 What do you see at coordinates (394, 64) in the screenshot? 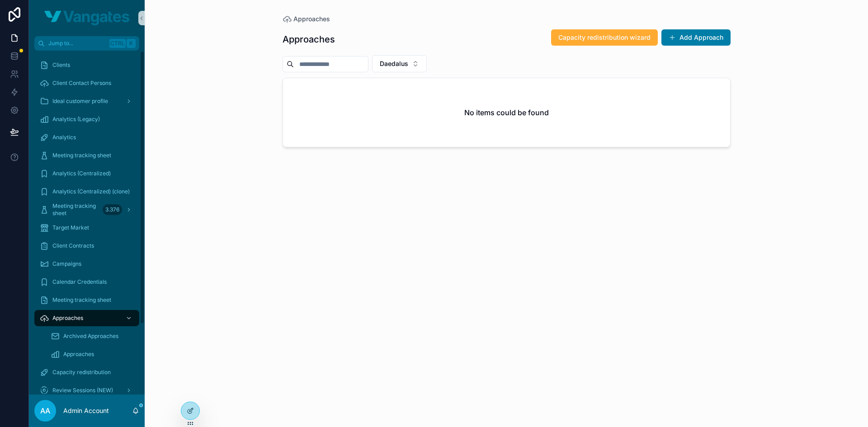
I see `span: Daedalus` at bounding box center [394, 64].